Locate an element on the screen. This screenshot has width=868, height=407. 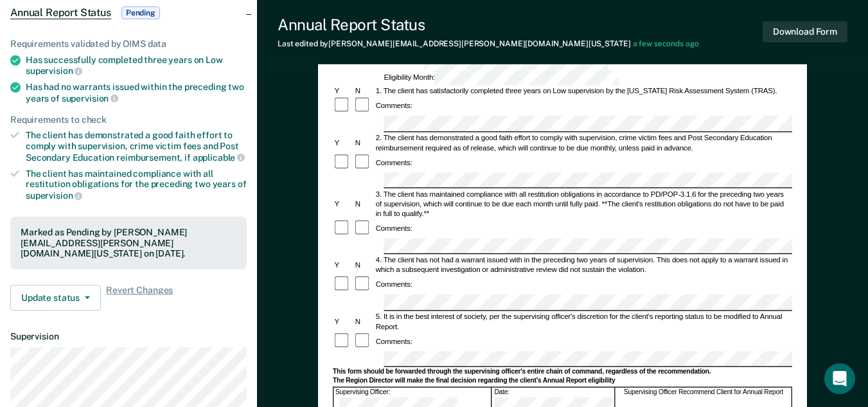
button: Update status is located at coordinates (55, 298).